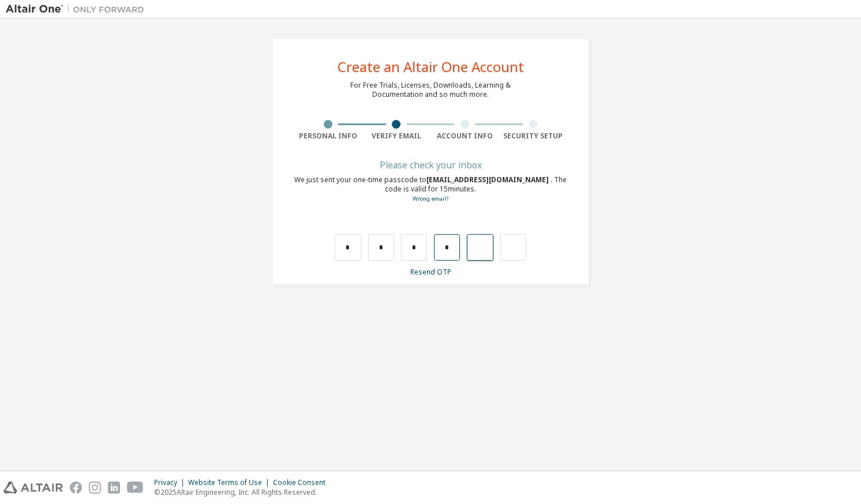  Describe the element at coordinates (243, 492) in the screenshot. I see `p: © 2025 Altair Engineering, Inc. All Rights Reserved.` at that location.